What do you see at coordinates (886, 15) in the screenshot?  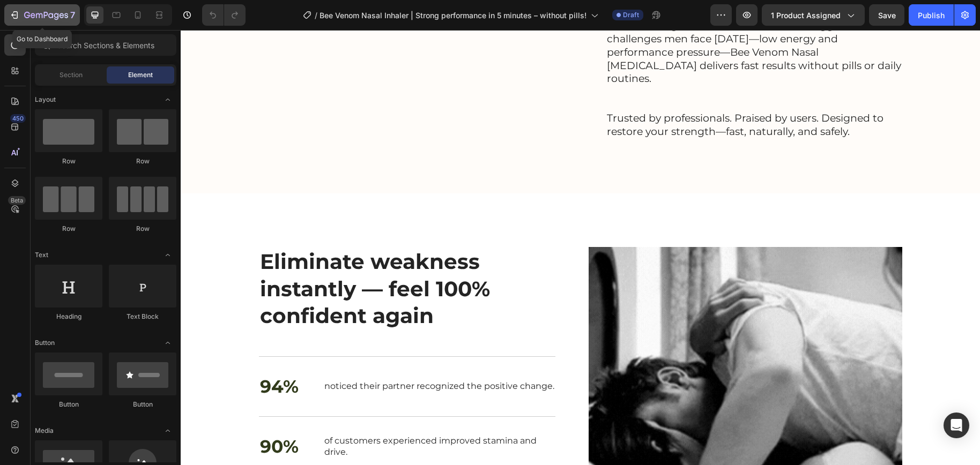 I see `span: Save` at bounding box center [886, 15].